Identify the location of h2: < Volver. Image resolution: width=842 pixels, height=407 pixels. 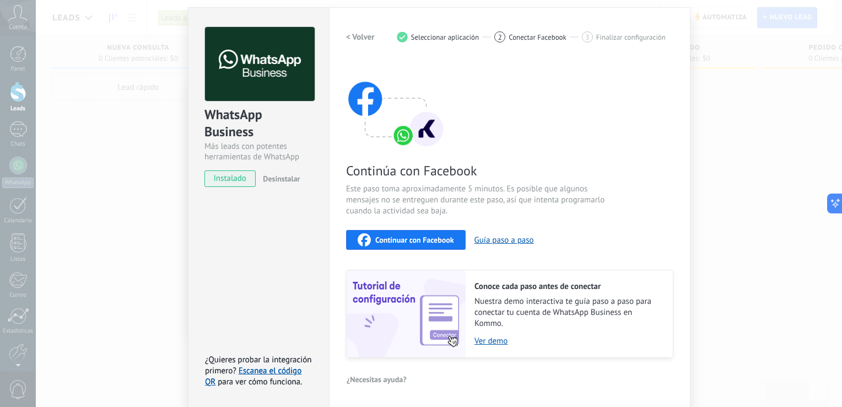
(360, 37).